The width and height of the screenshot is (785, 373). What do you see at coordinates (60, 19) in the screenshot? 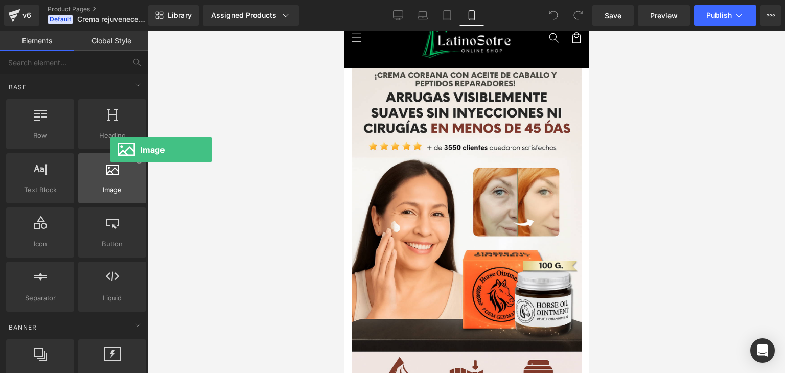
I see `span: Default` at bounding box center [60, 19].